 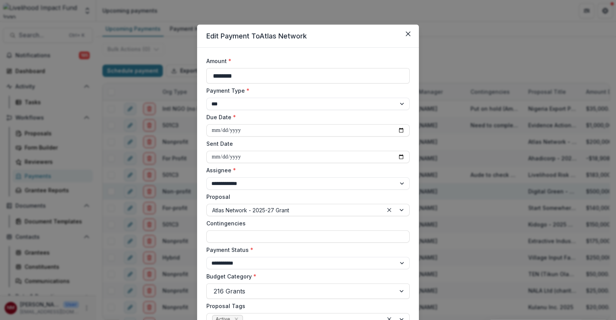 What do you see at coordinates (306, 276) in the screenshot?
I see `label: Budget Category` at bounding box center [306, 276].